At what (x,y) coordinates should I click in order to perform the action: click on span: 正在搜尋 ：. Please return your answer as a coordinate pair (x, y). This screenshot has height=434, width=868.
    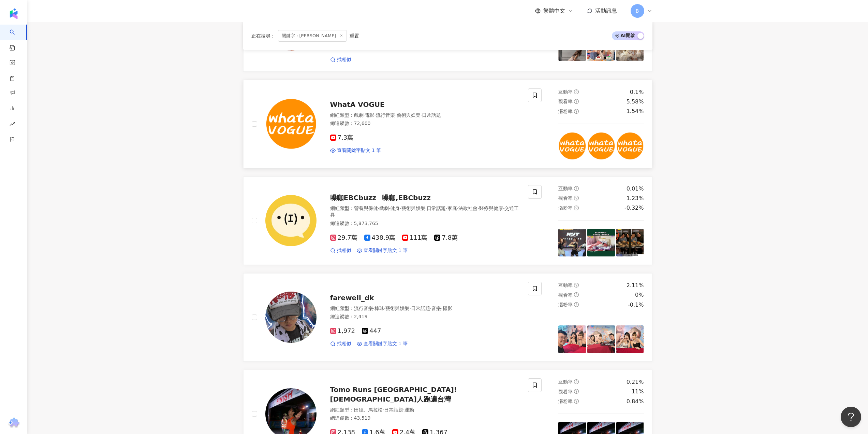
    Looking at the image, I should click on (263, 36).